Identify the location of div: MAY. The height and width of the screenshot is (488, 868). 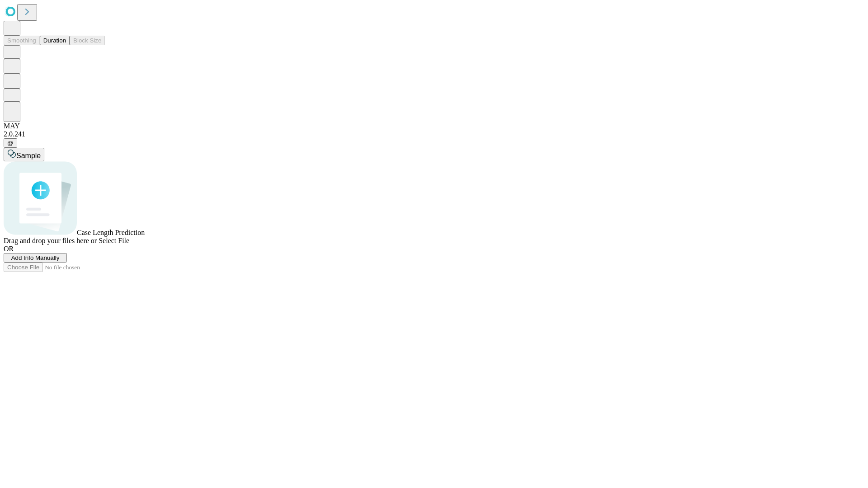
(434, 126).